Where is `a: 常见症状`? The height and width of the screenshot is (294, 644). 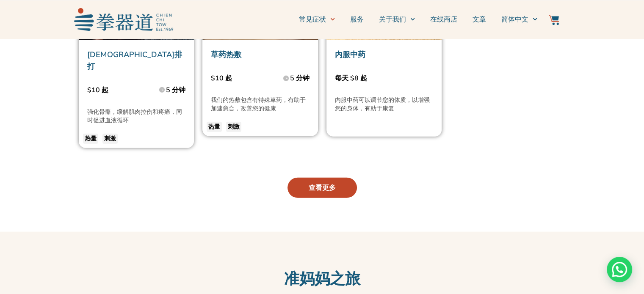
a: 常见症状 is located at coordinates (317, 20).